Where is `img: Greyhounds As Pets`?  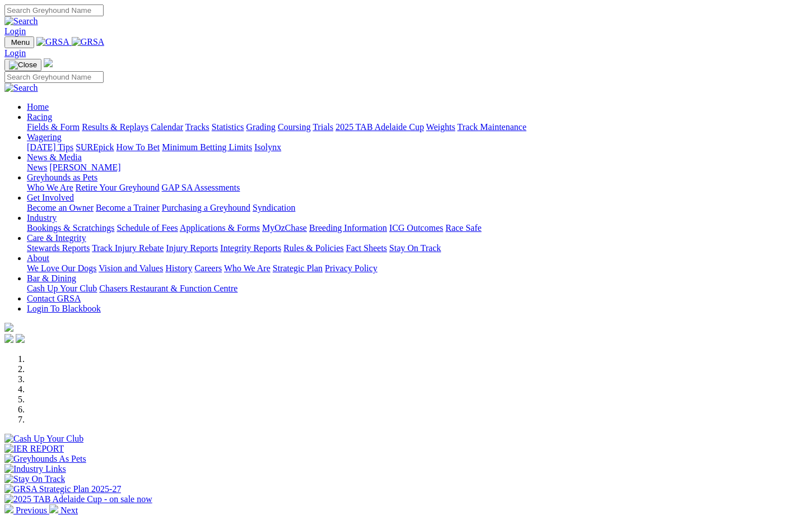
img: Greyhounds As Pets is located at coordinates (45, 458).